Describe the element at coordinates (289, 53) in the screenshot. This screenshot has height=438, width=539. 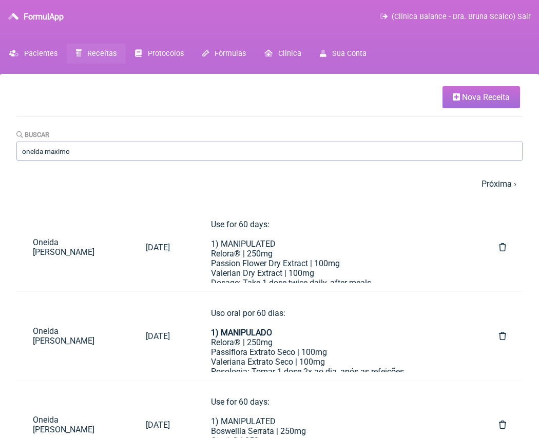
I see `span: Clínica` at that location.